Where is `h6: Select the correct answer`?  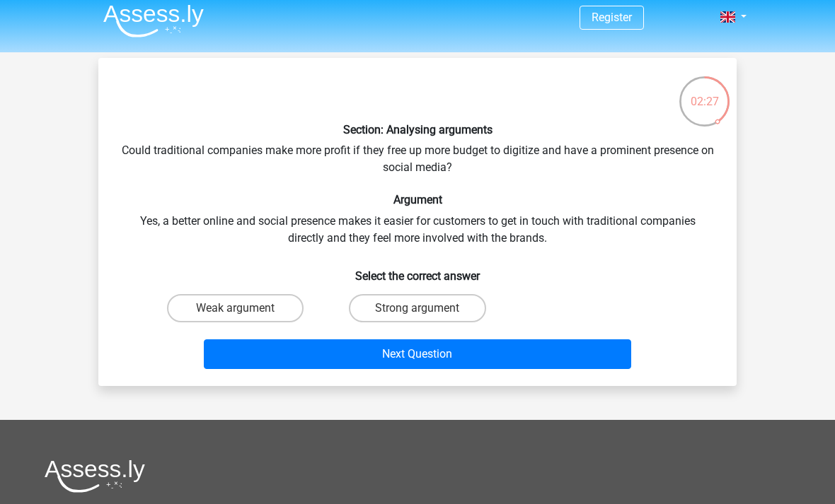 h6: Select the correct answer is located at coordinates (418, 270).